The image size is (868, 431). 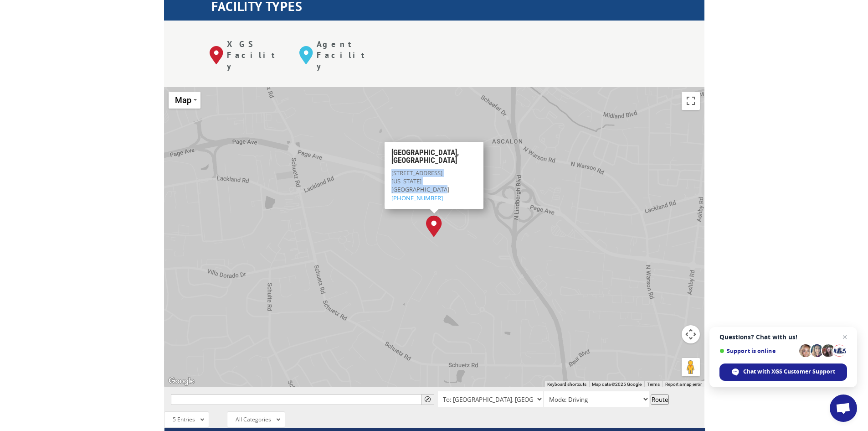 I want to click on a: Open this area in Google Maps (opens a new window), so click(x=181, y=381).